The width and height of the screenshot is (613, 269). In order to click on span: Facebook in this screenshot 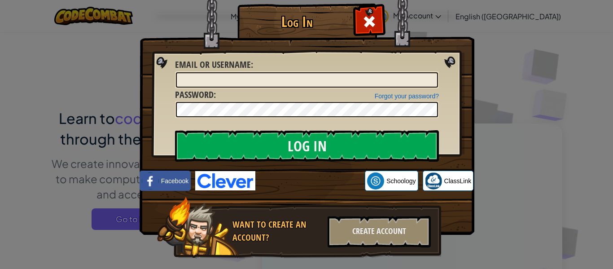, I will do `click(175, 181)`.